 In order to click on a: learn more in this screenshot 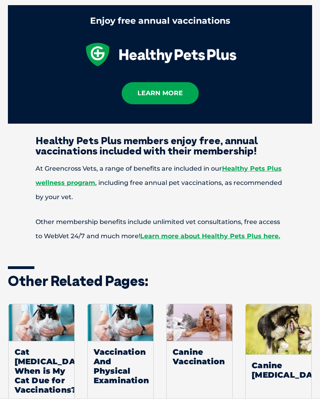, I will do `click(160, 94)`.